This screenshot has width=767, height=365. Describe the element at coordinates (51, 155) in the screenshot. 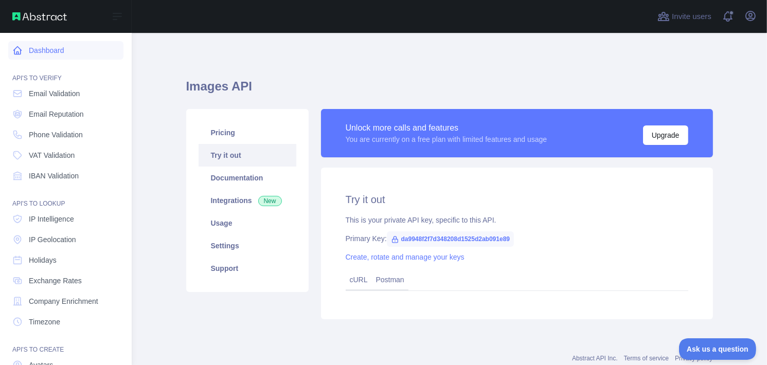

I see `span: VAT Validation` at that location.